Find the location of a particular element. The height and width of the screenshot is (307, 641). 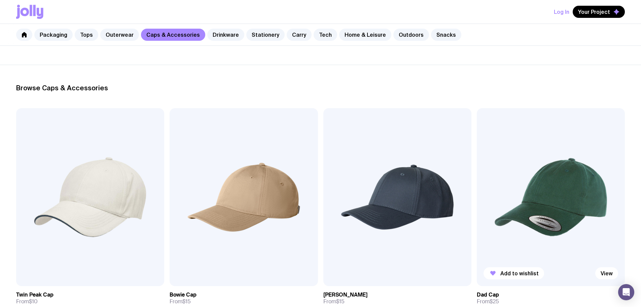

a: Tech is located at coordinates (325, 35).